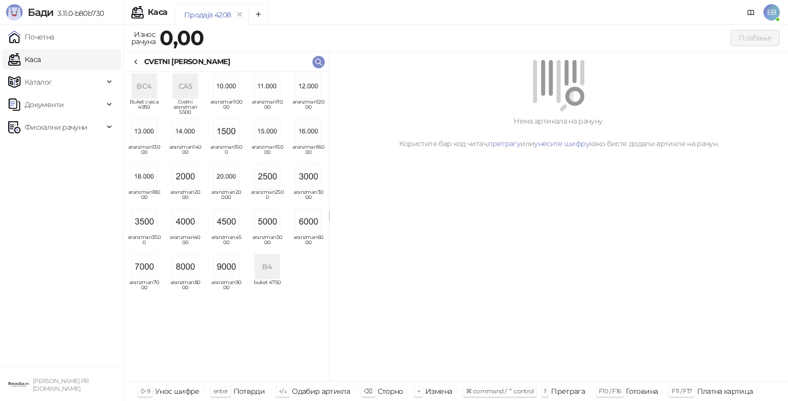 This screenshot has width=788, height=401. I want to click on div: Нема артикала на рачуну. Користите бар код читач, или како бисте додали артикле на рачун., so click(559, 132).